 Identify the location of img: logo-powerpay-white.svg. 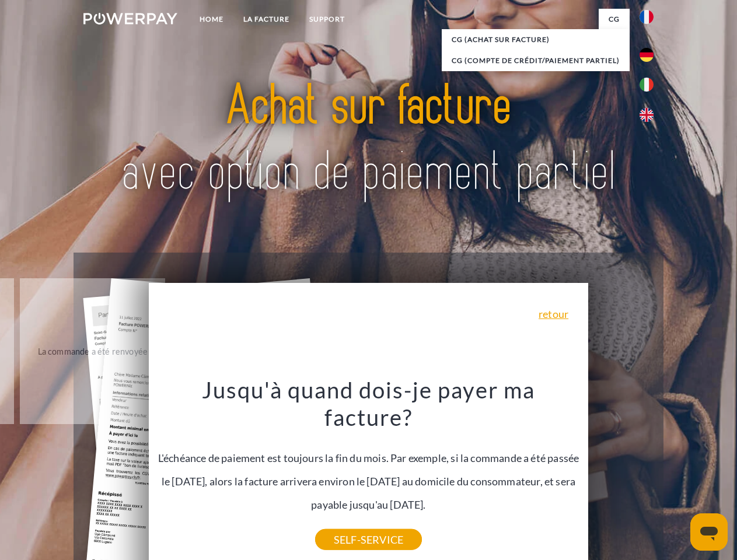
(130, 19).